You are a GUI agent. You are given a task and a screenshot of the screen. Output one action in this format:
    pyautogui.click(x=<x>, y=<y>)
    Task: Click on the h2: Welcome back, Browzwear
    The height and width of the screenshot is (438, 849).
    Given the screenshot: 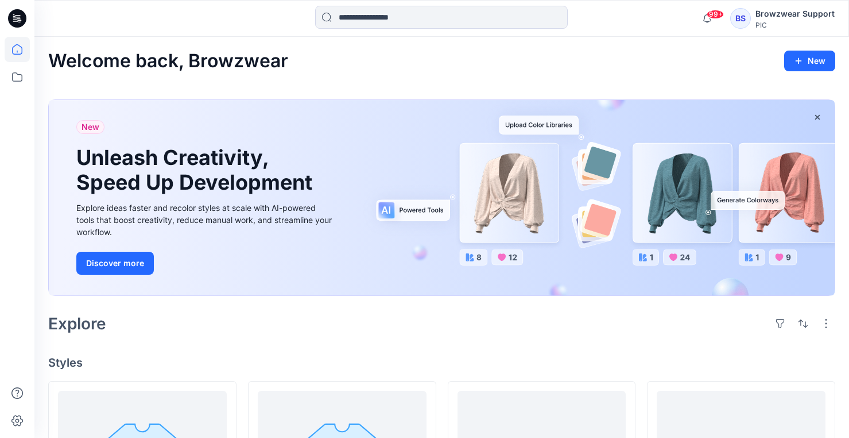 What is the action you would take?
    pyautogui.click(x=168, y=61)
    